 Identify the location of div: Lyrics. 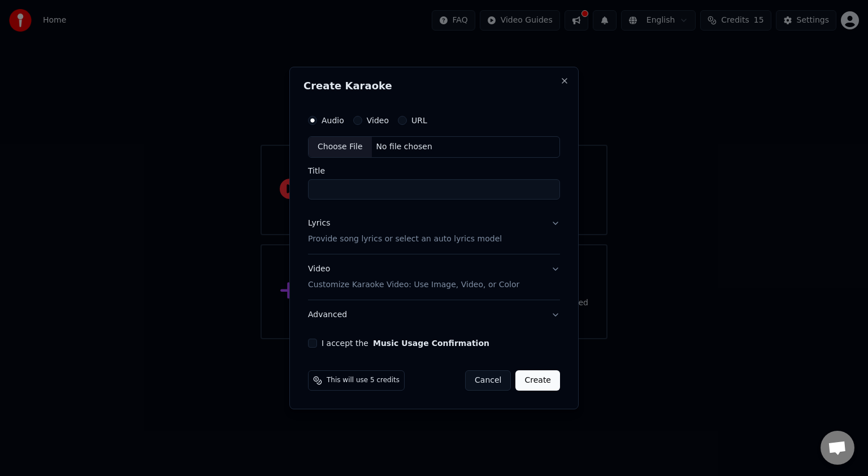
(319, 223).